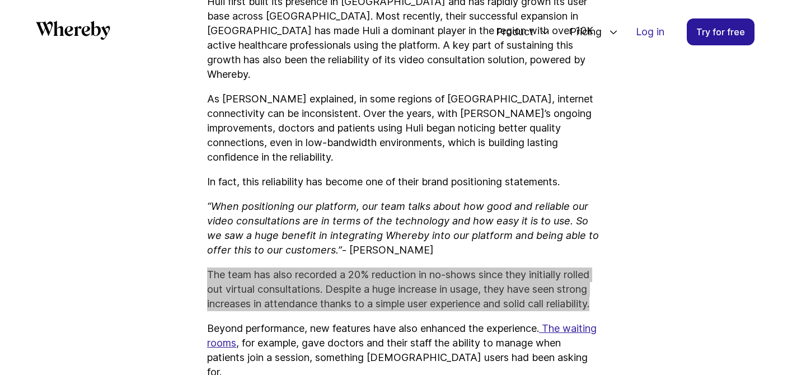 The height and width of the screenshot is (375, 806). I want to click on p: In fact, this reliability has become one of their brand positioning statements., so click(403, 182).